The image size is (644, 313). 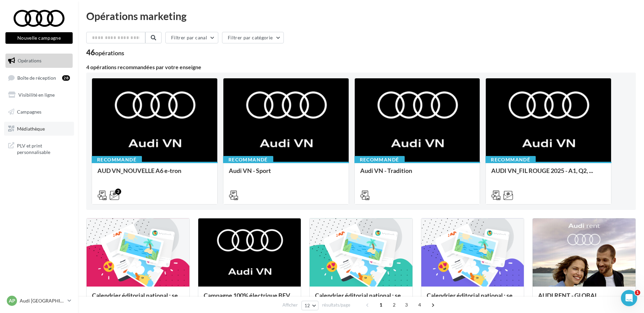 I want to click on span: Afficher, so click(x=290, y=305).